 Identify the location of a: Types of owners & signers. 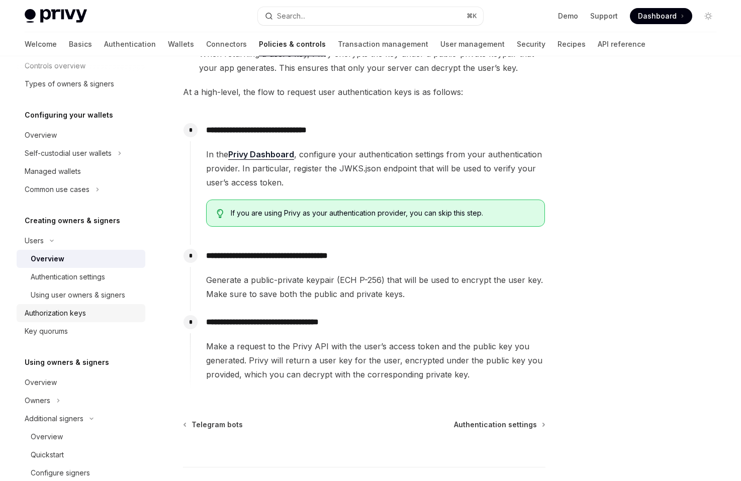
(81, 84).